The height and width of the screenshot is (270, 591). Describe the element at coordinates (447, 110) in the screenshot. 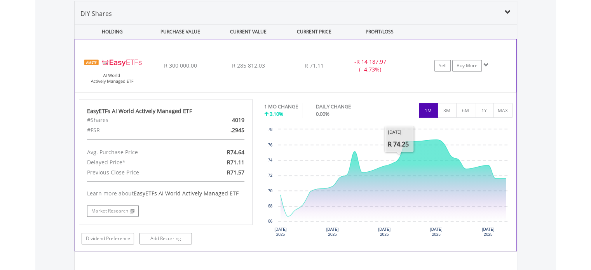

I see `button: 3M` at that location.